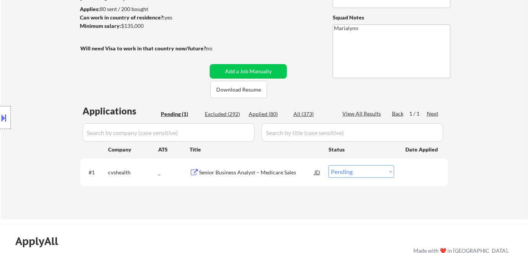  What do you see at coordinates (143, 9) in the screenshot?
I see `div: 80 sent / 200 bought` at bounding box center [143, 9].